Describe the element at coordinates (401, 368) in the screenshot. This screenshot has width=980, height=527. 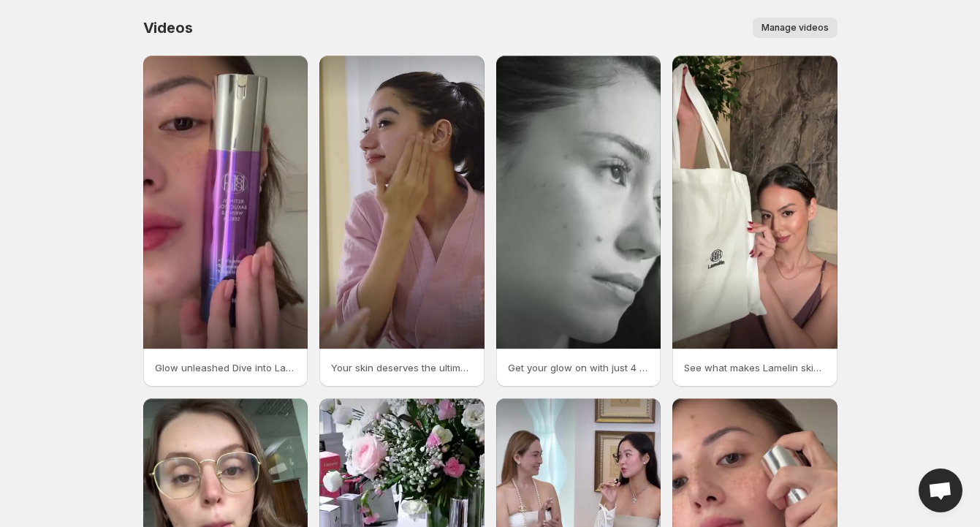
I see `p: Your skin deserves the ultimate Korean double cleanse ritual Start with the Gold Snail Peeling Ge...` at that location.